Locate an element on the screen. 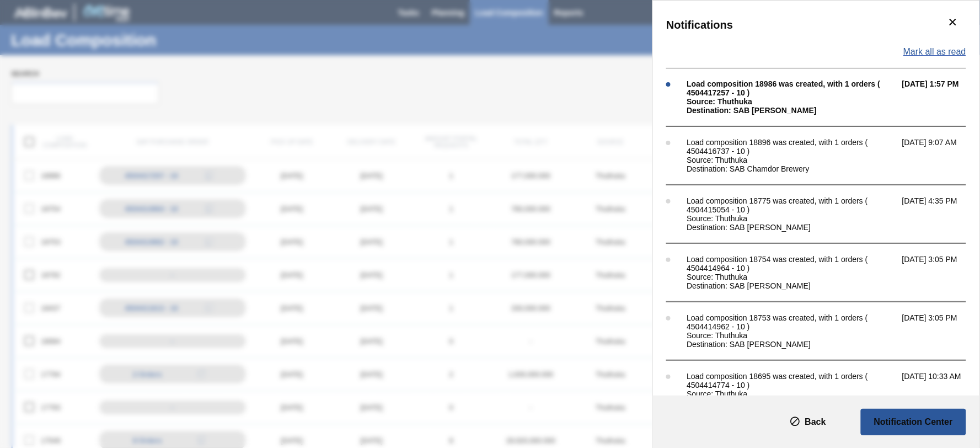 The image size is (980, 448). div: Destination: SAB Chamdor Brewery is located at coordinates (792, 168).